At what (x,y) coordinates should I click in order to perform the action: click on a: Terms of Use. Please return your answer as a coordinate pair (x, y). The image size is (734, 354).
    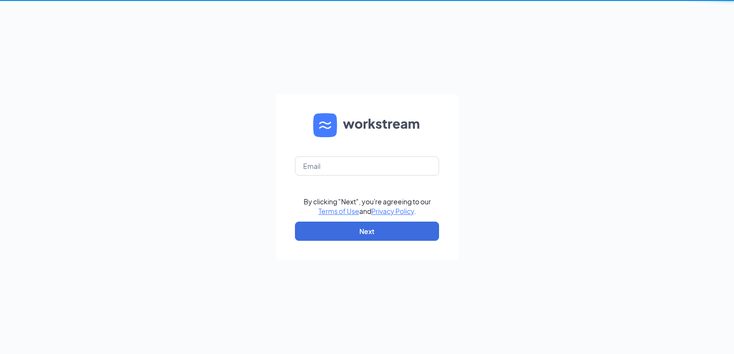
    Looking at the image, I should click on (339, 211).